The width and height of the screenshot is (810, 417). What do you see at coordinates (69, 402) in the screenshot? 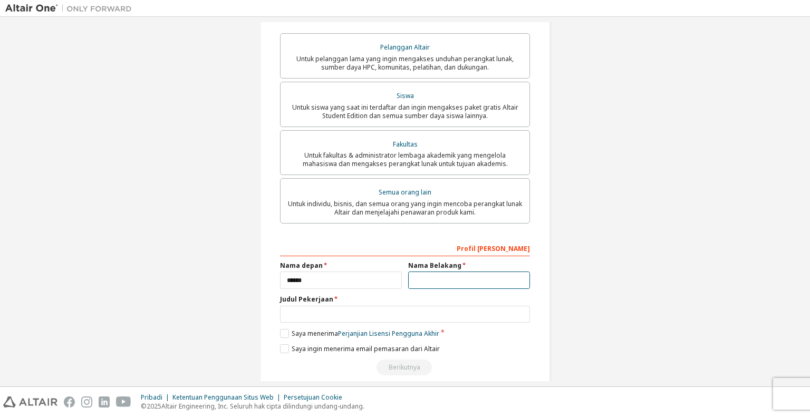
I see `img: facebook.svg` at bounding box center [69, 402].